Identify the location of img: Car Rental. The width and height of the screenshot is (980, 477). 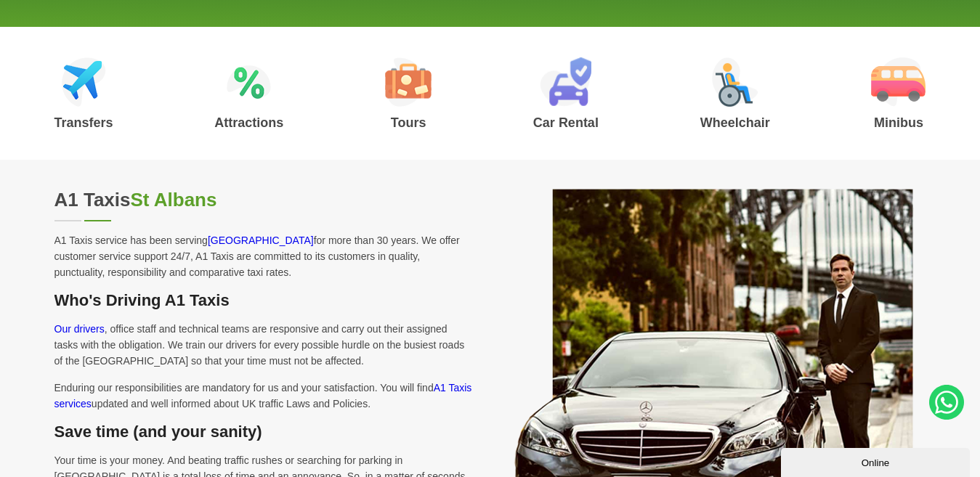
(565, 82).